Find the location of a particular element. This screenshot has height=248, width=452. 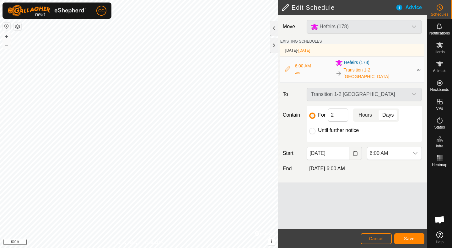

button: Cancel is located at coordinates (376, 239).